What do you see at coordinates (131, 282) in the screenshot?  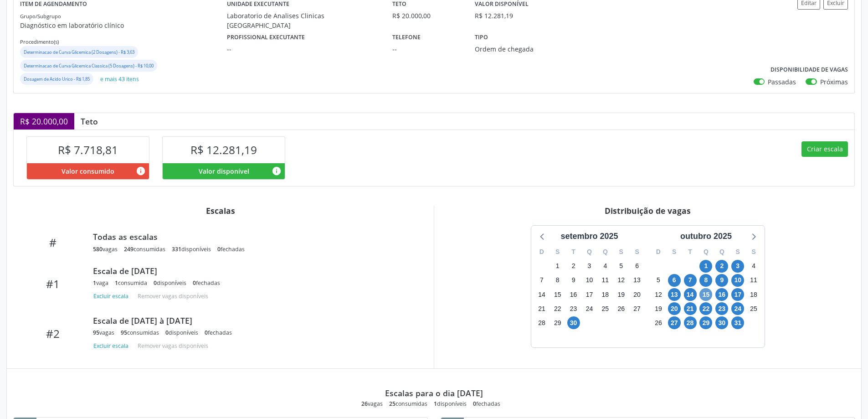 I see `div: consumida` at bounding box center [131, 282].